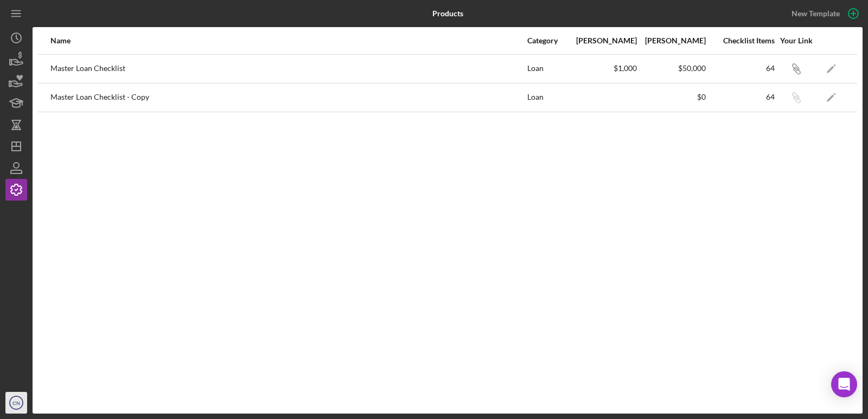  Describe the element at coordinates (795, 41) in the screenshot. I see `div: Your Link` at that location.